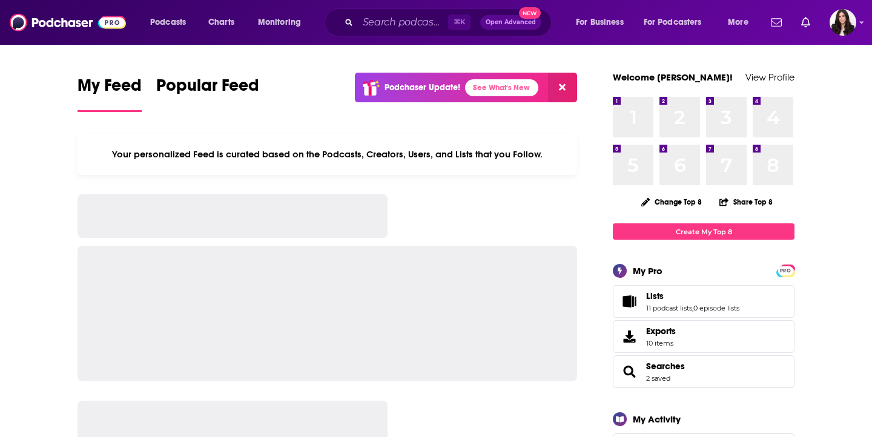 Image resolution: width=872 pixels, height=437 pixels. Describe the element at coordinates (704, 231) in the screenshot. I see `a: Create My Top 8` at that location.